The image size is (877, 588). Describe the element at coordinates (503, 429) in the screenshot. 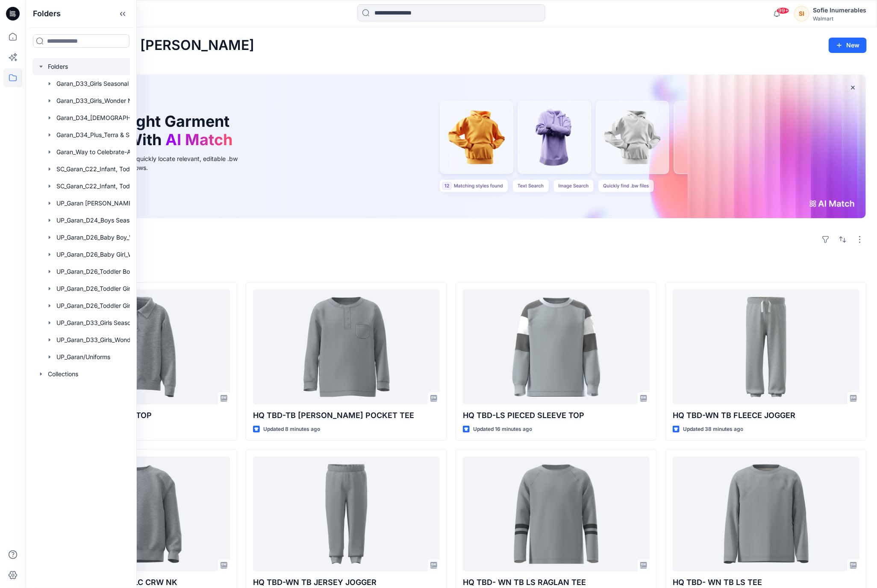

I see `p: Updated 16 minutes ago` at that location.